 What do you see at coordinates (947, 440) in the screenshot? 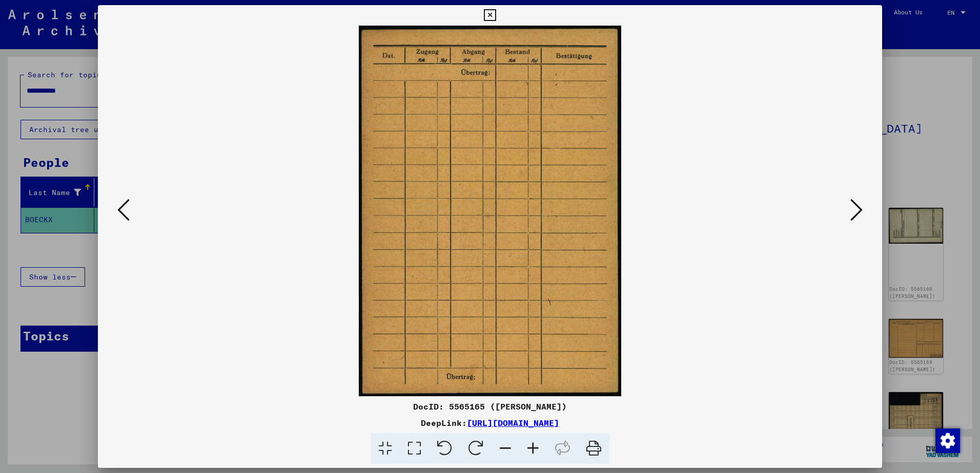
I see `div: Change consent` at bounding box center [947, 440].